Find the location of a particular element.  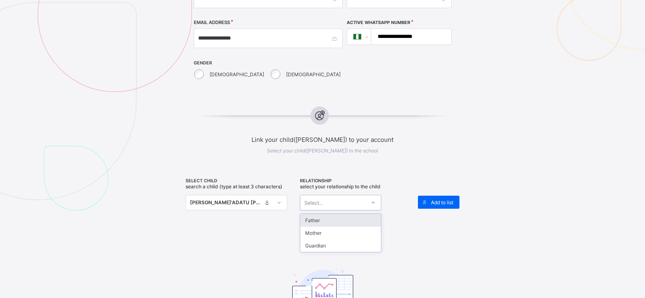

label: Active WhatsApp Number is located at coordinates (379, 22).